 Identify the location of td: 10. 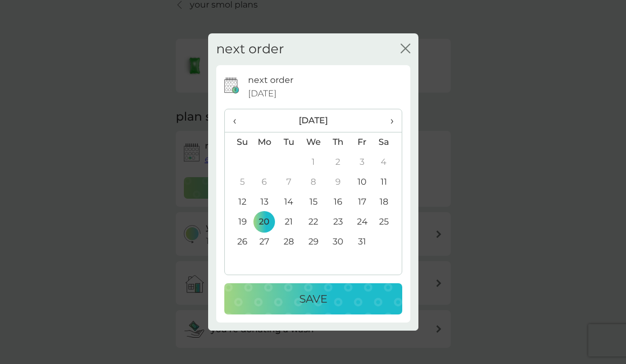
(362, 182).